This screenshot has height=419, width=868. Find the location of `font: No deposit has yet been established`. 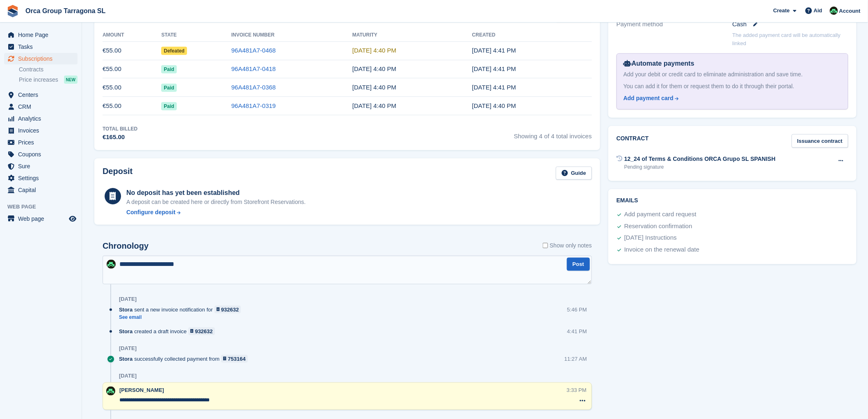

font: No deposit has yet been established is located at coordinates (183, 193).